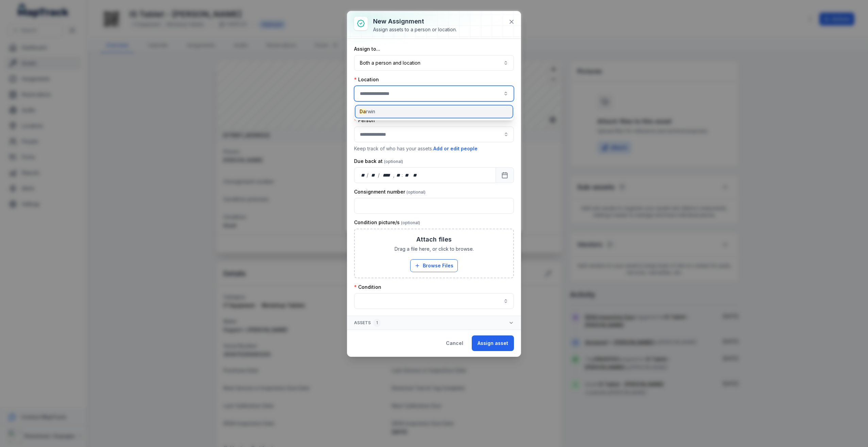 This screenshot has width=868, height=447. What do you see at coordinates (434, 266) in the screenshot?
I see `button: Browse Files` at bounding box center [434, 266].